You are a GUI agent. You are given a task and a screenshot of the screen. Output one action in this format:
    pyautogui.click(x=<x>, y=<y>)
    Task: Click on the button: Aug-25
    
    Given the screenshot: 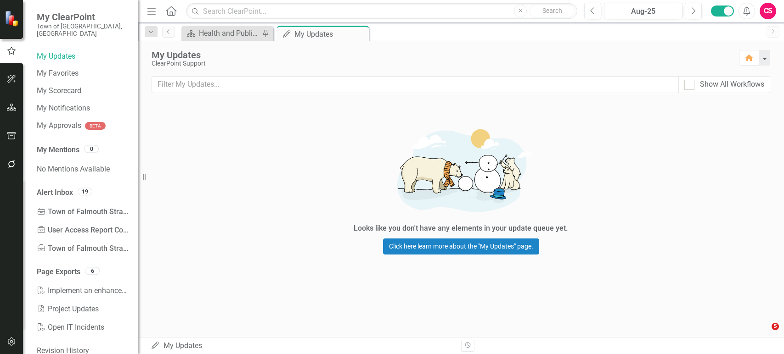 What is the action you would take?
    pyautogui.click(x=643, y=11)
    